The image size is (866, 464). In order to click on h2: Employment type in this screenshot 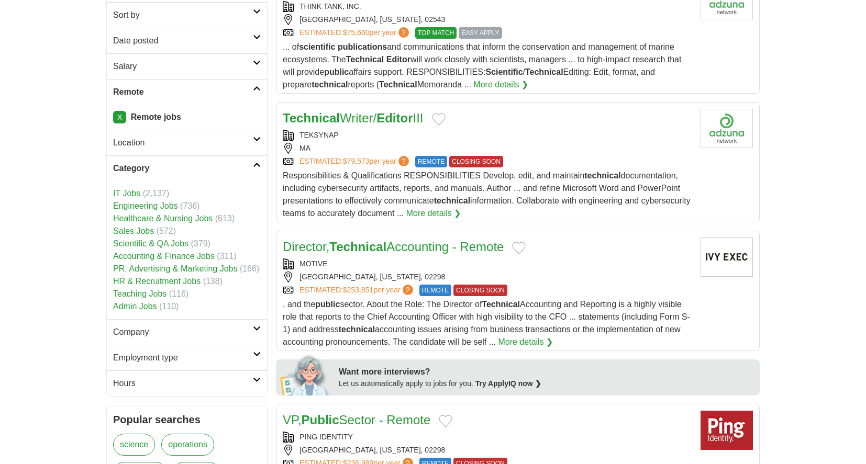, I will do `click(183, 358)`.